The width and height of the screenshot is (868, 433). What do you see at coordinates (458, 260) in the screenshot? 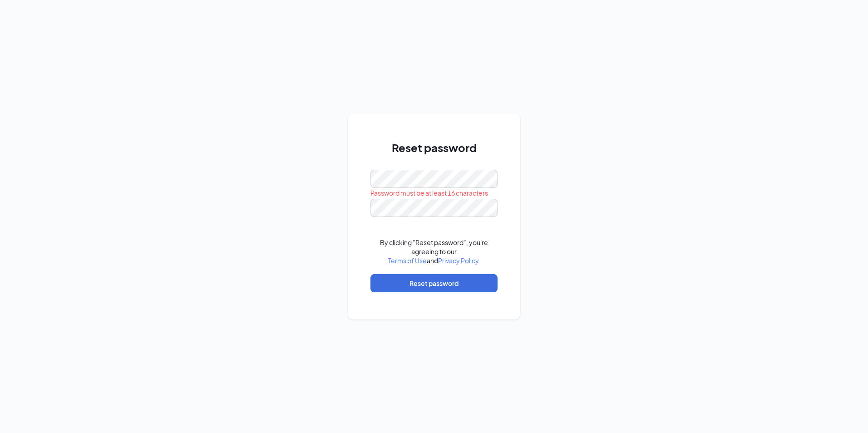
I see `a: Privacy Policy` at bounding box center [458, 260].